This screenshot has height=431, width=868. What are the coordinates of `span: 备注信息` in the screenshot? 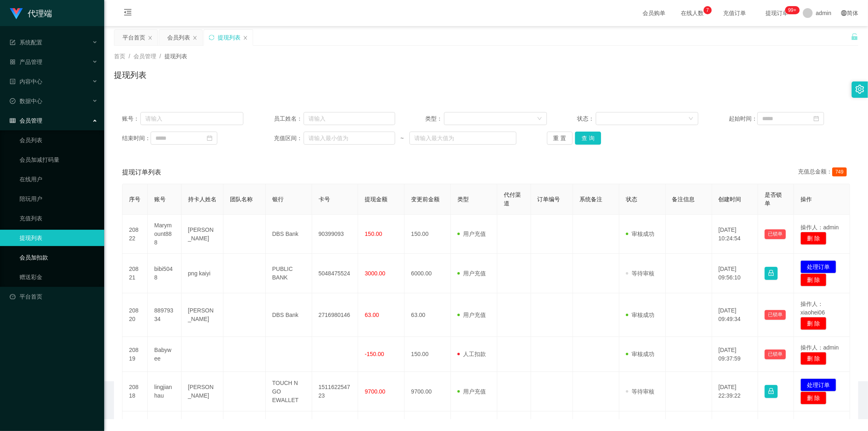 It's located at (684, 199).